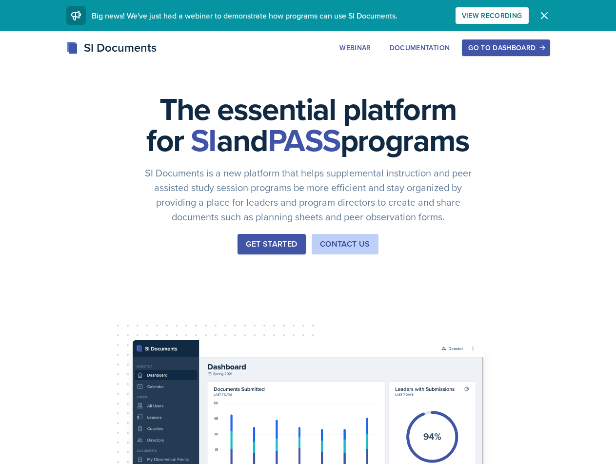 Image resolution: width=616 pixels, height=464 pixels. What do you see at coordinates (492, 16) in the screenshot?
I see `button: View Recording` at bounding box center [492, 16].